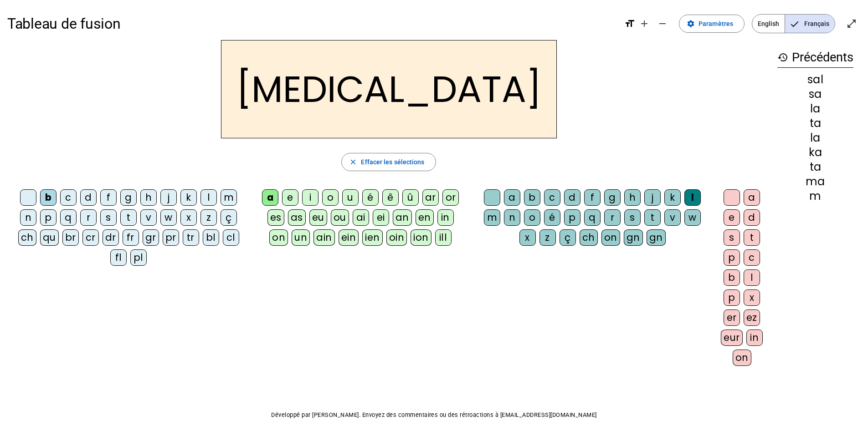 The width and height of the screenshot is (868, 436). Describe the element at coordinates (512, 218) in the screenshot. I see `div: n` at that location.